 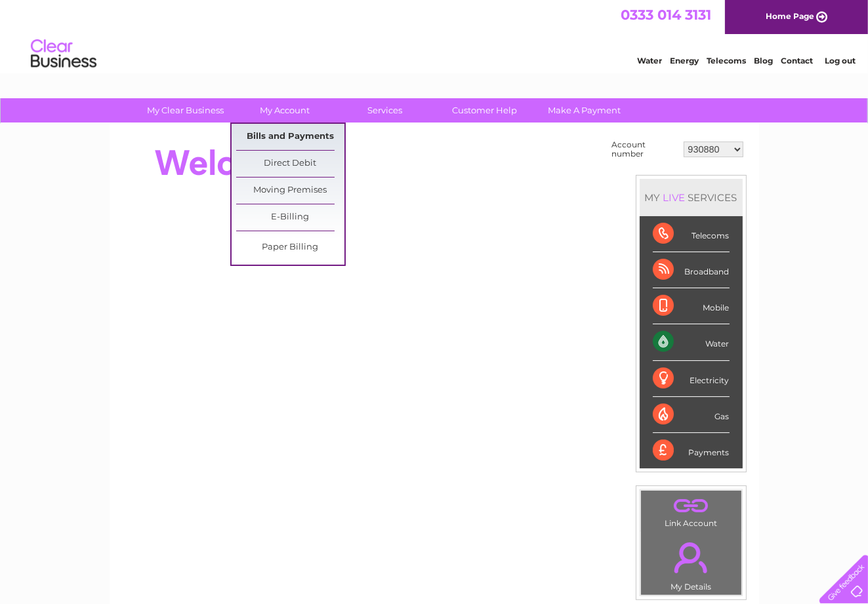 What do you see at coordinates (290, 248) in the screenshot?
I see `a: Paper Billing` at bounding box center [290, 248].